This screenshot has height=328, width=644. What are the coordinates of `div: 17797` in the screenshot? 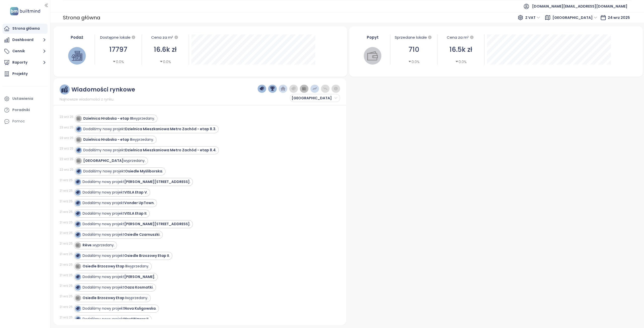 It's located at (119, 50).